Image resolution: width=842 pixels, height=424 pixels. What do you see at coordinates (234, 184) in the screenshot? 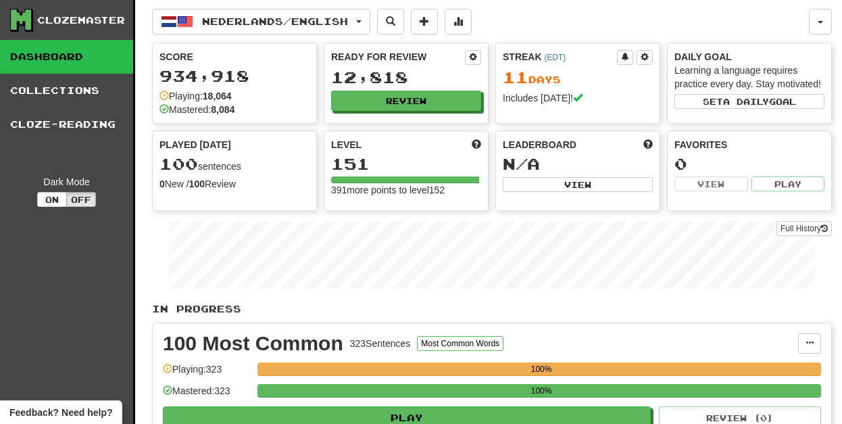
I see `div: New / Review` at bounding box center [234, 184].